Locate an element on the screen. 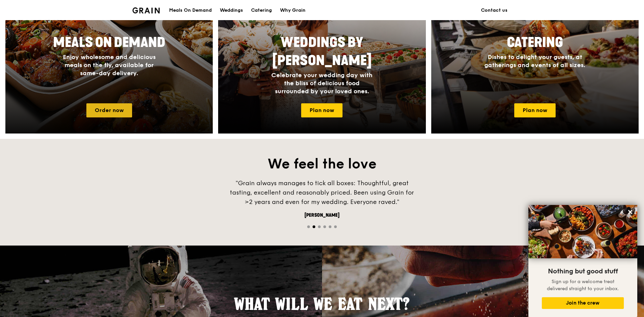  span: Celebrate your wedding day with the bliss of delicious food surrounded by your loved ones. is located at coordinates (321, 83).